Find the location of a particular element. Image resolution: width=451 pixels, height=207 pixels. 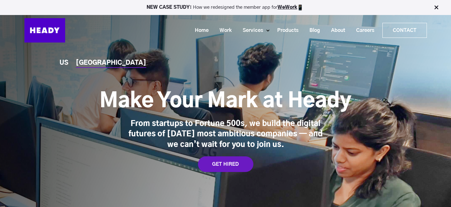

a: Products is located at coordinates (285, 30).